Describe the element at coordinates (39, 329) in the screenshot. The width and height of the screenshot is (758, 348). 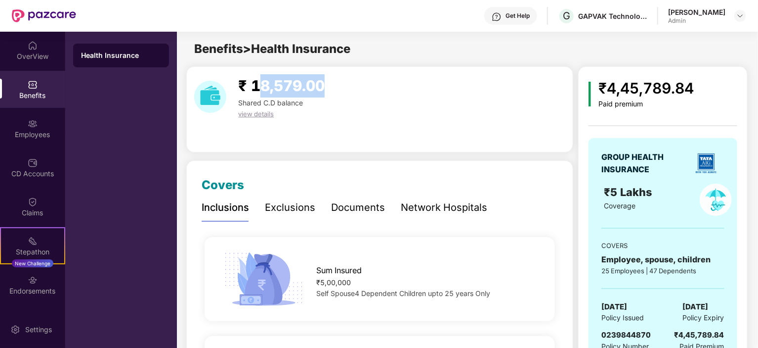
I see `div: Settings` at that location.